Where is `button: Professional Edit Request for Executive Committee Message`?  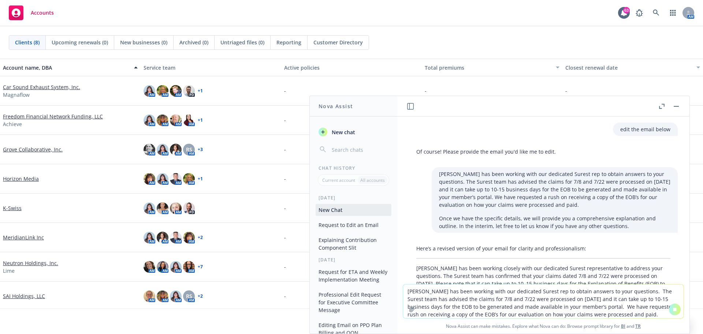 button: Professional Edit Request for Executive Committee Message is located at coordinates (353, 302).